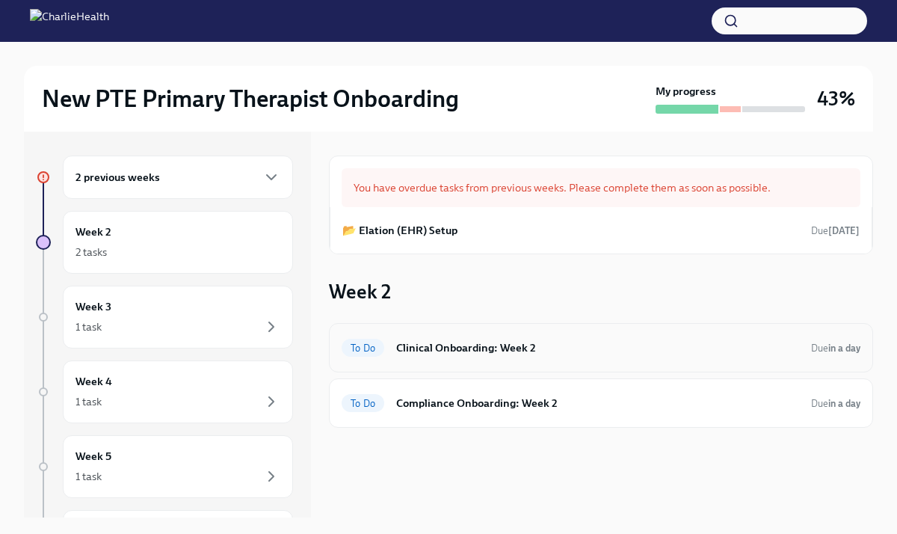 This screenshot has width=897, height=534. I want to click on h6: Week 2, so click(93, 232).